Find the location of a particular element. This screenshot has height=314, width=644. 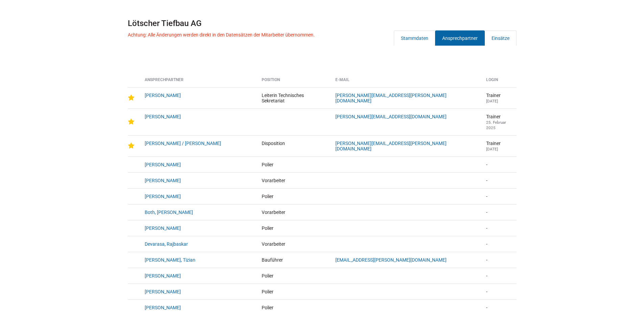

td: Bauführer is located at coordinates (293, 260).